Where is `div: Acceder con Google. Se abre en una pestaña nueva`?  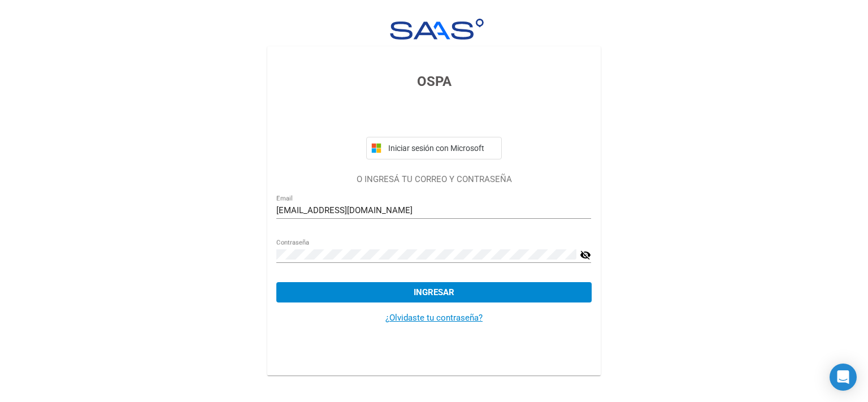
div: Acceder con Google. Se abre en una pestaña nueva is located at coordinates (434, 117).